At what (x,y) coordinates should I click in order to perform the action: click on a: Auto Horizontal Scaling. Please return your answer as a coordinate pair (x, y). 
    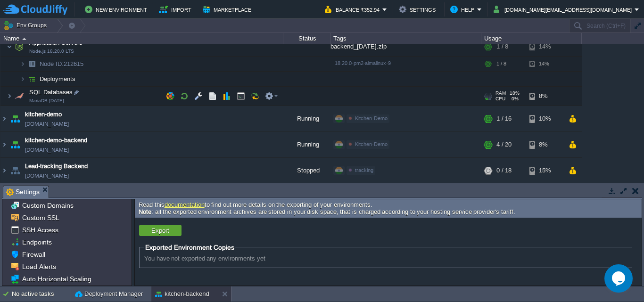
    Looking at the image, I should click on (57, 279).